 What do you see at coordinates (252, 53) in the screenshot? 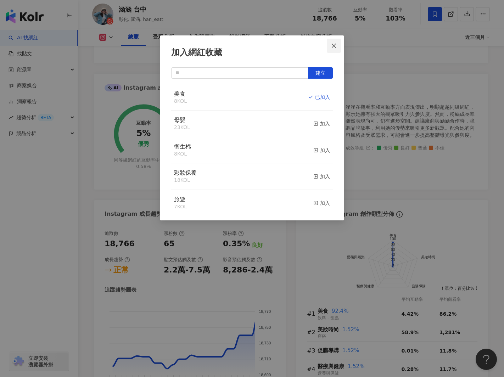
I see `div: 加入網紅收藏` at bounding box center [252, 53].